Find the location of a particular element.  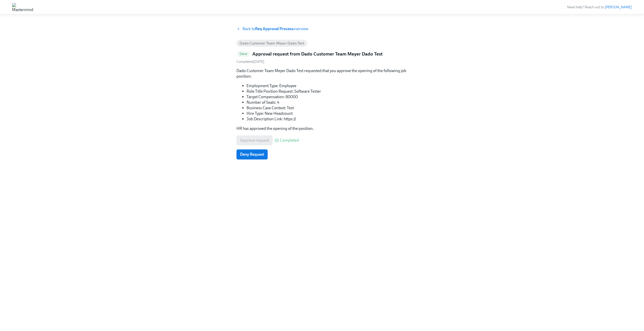

li: Hire Type: New Headcount is located at coordinates (327, 114).